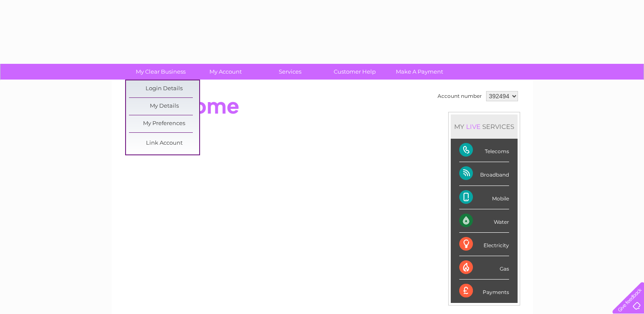  Describe the element at coordinates (354, 72) in the screenshot. I see `a: Customer Help` at that location.